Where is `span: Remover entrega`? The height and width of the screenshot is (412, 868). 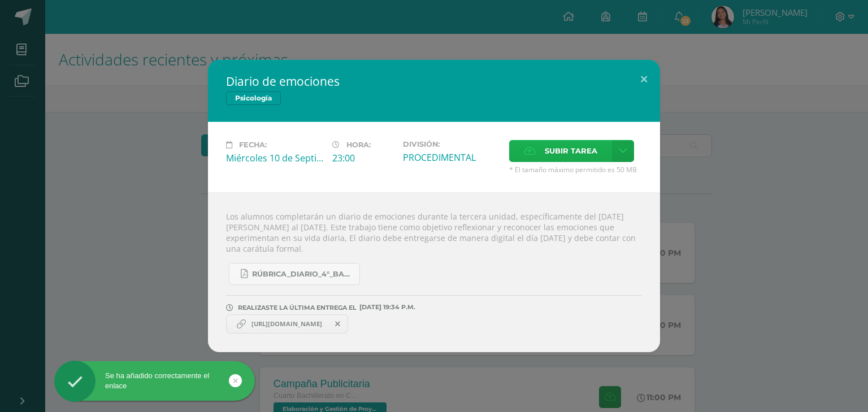
span: Remover entrega is located at coordinates (338, 324).